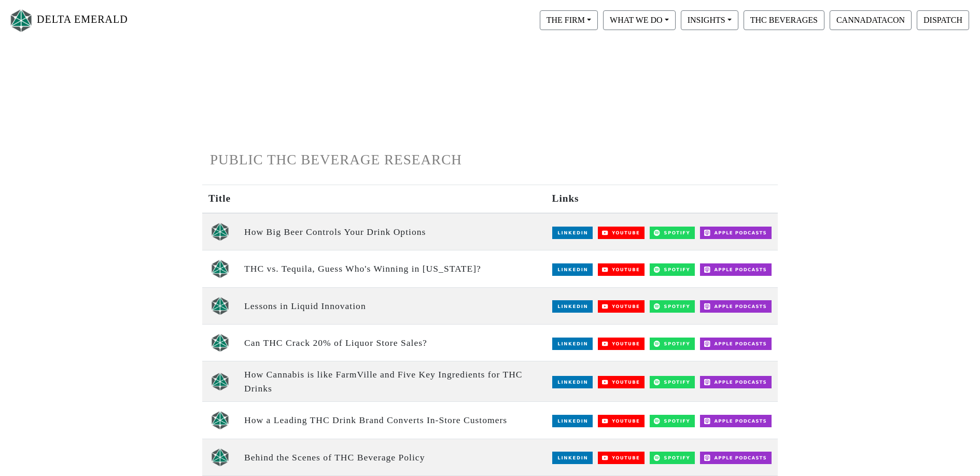 The width and height of the screenshot is (980, 476). I want to click on img: Logo, so click(21, 20).